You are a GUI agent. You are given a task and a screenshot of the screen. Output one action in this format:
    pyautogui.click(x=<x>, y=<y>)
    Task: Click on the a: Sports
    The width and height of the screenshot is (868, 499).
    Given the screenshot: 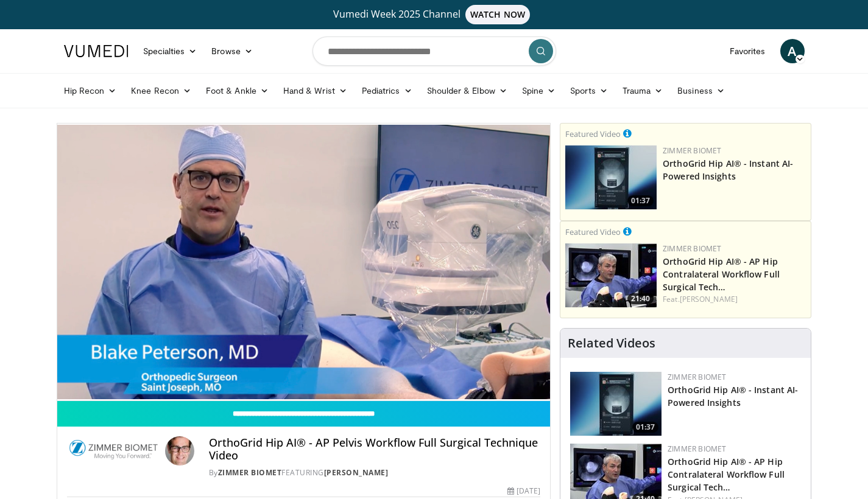 What is the action you would take?
    pyautogui.click(x=589, y=91)
    